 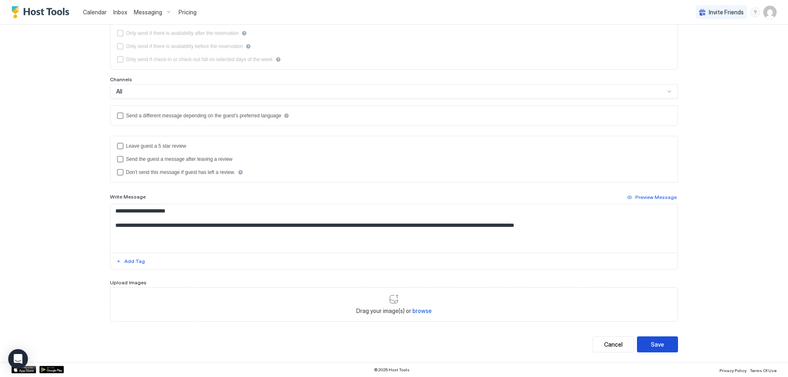 What do you see at coordinates (128, 282) in the screenshot?
I see `span: Upload Images` at bounding box center [128, 282].